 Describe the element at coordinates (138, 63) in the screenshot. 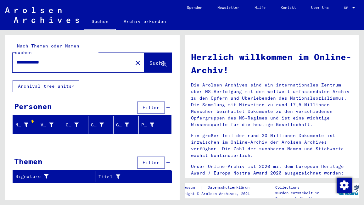

I see `mat-icon: close` at that location.